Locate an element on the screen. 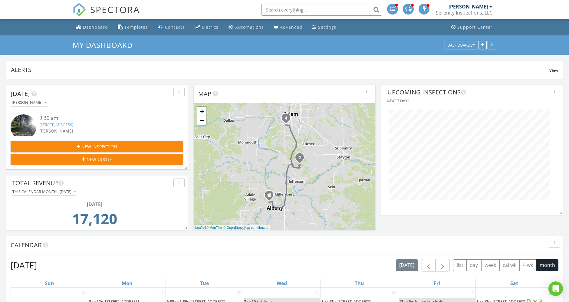  a: Go to August 1, 2025 is located at coordinates (472, 293).